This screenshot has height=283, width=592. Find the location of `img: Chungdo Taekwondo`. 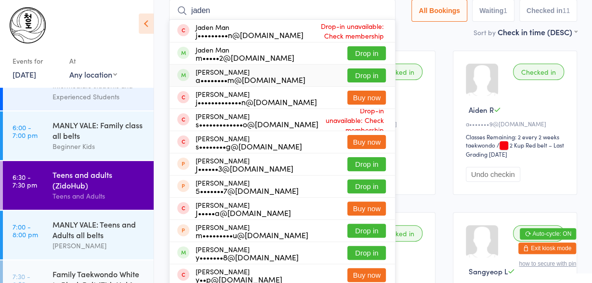

img: Chungdo Taekwondo is located at coordinates (27, 25).